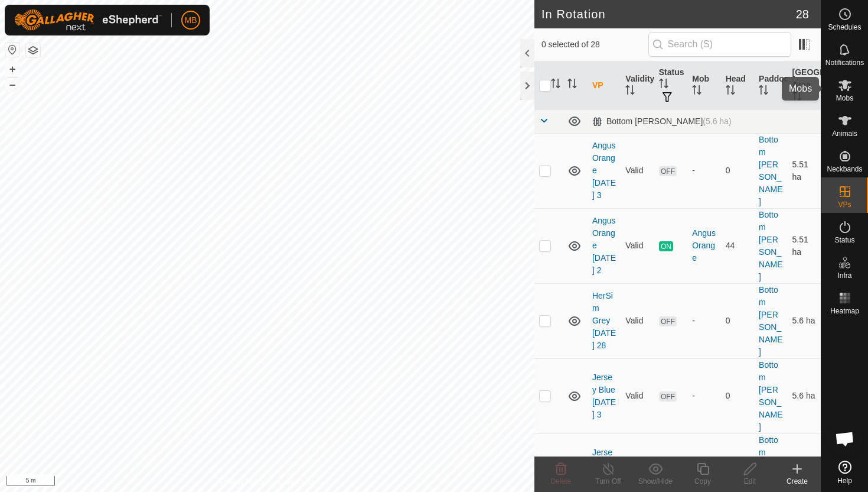  Describe the element at coordinates (703, 246) in the screenshot. I see `div: Angus Orange` at that location.